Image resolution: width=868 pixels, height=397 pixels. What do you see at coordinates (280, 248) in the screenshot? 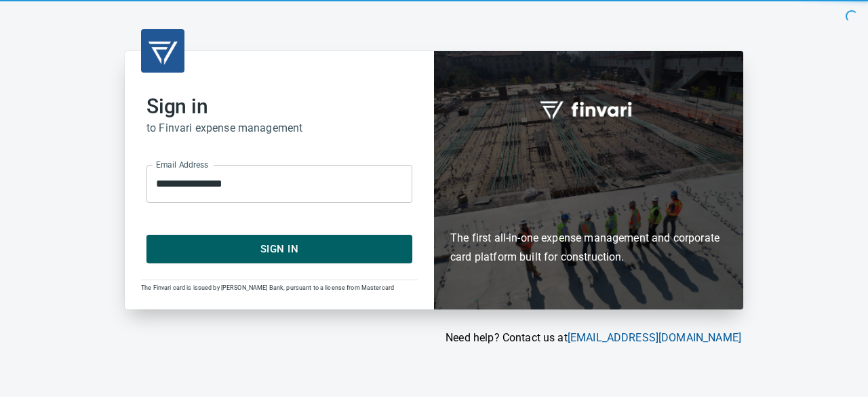
I see `span: Sign In` at bounding box center [280, 248].